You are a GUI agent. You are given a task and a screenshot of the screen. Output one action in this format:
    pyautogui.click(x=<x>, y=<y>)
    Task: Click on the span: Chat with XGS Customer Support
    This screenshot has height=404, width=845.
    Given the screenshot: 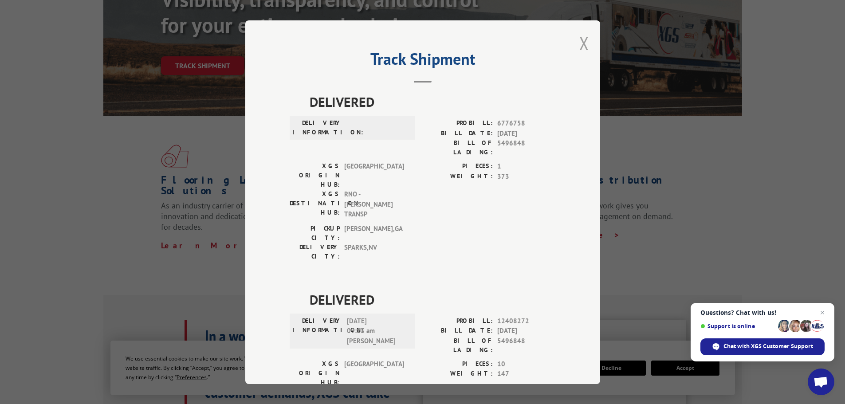 What is the action you would take?
    pyautogui.click(x=768, y=346)
    